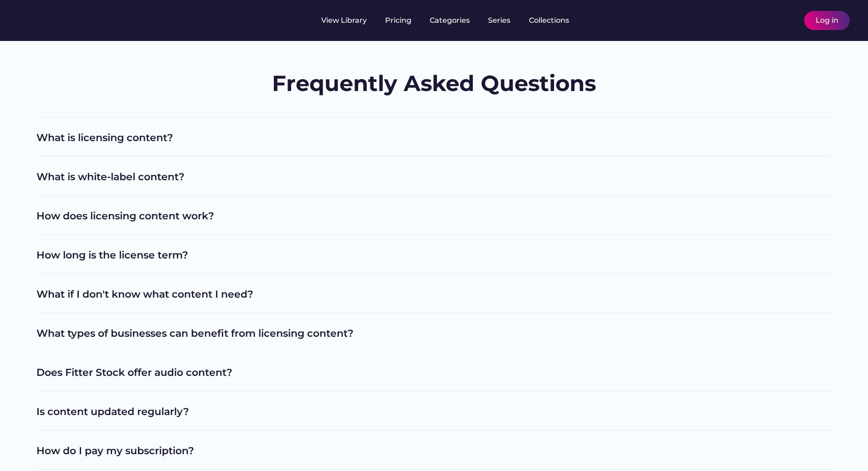 This screenshot has height=471, width=868. Describe the element at coordinates (549, 21) in the screenshot. I see `div: Collections` at that location.